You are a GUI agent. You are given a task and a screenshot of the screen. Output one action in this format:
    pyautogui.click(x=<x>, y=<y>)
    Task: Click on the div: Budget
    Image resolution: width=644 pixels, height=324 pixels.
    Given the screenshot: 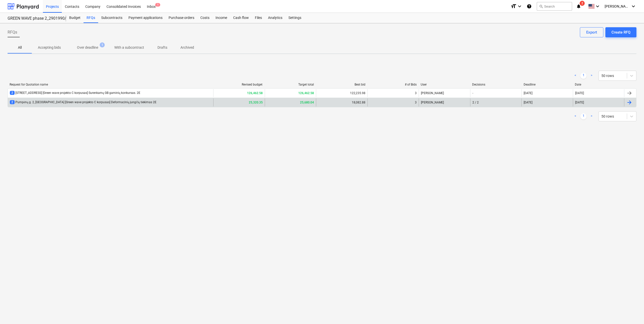 What is the action you would take?
    pyautogui.click(x=75, y=18)
    